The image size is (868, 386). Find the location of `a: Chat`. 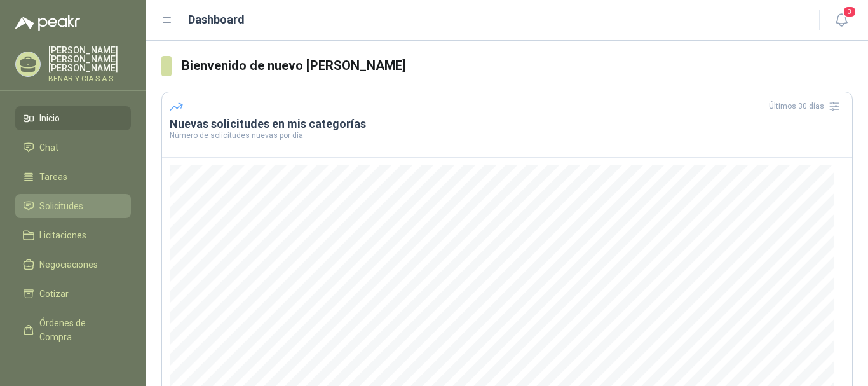

a: Chat is located at coordinates (73, 148).